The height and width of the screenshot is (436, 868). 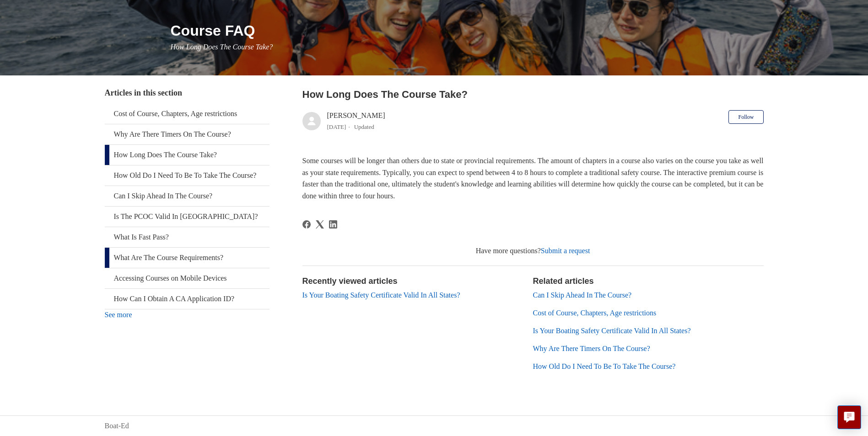 What do you see at coordinates (565, 250) in the screenshot?
I see `a: Submit a request` at bounding box center [565, 250].